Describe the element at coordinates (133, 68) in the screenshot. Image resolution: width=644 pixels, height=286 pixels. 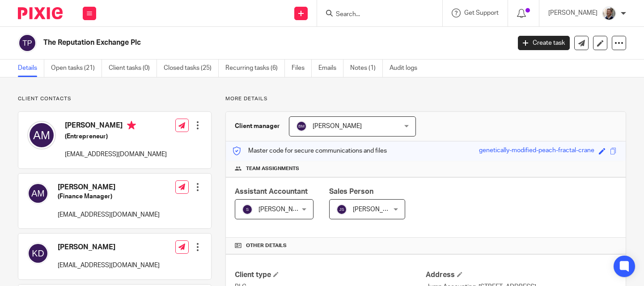
I see `a: Client tasks (0)` at that location.